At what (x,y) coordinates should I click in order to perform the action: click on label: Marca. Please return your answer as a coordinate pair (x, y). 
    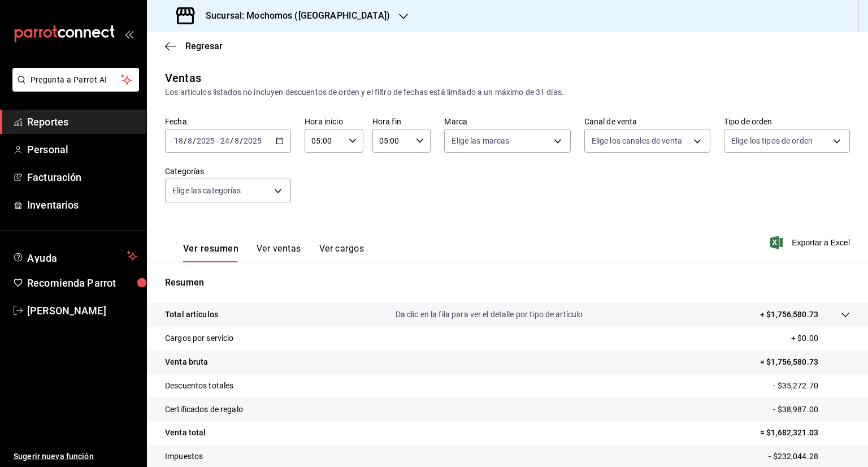
    Looking at the image, I should click on (507, 122).